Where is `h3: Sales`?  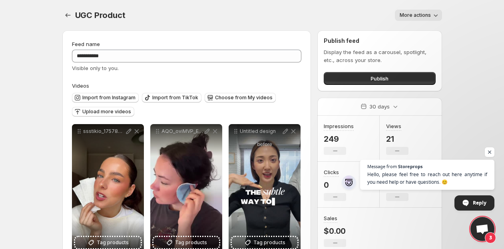
h3: Sales is located at coordinates (331, 218).